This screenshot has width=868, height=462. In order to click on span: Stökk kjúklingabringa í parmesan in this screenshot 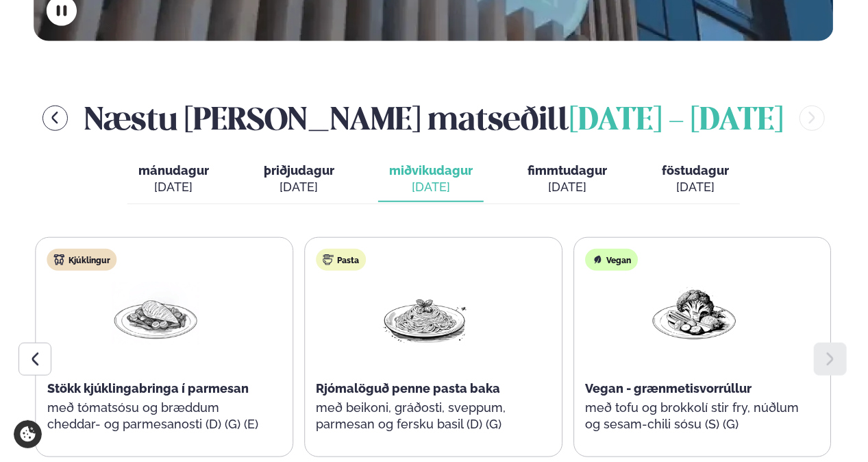, I will do `click(148, 388)`.